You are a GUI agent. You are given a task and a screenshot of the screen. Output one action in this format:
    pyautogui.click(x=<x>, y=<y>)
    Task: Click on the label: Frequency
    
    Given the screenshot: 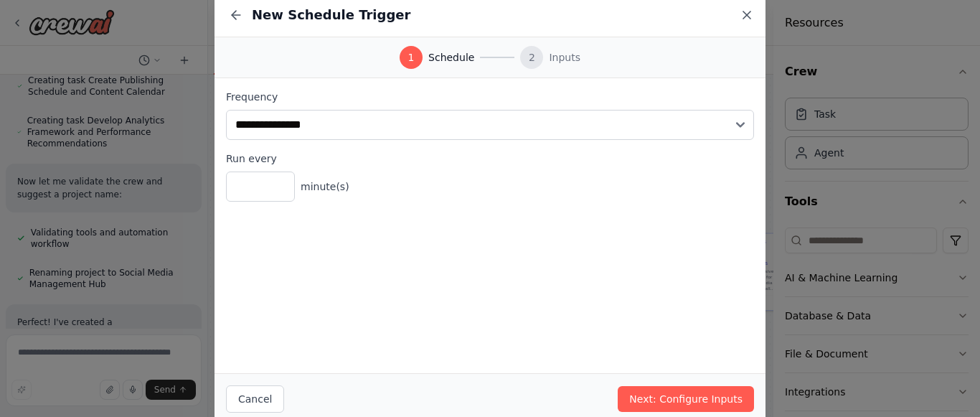 What is the action you would take?
    pyautogui.click(x=490, y=97)
    